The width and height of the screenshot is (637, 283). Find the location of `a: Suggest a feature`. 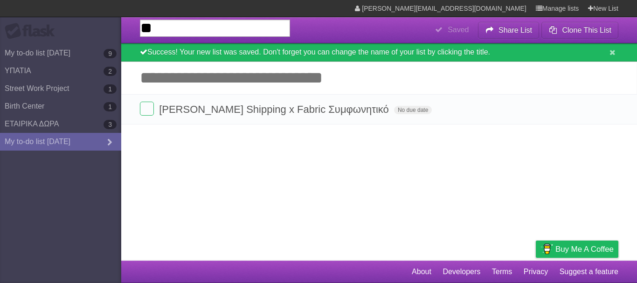

a: Suggest a feature is located at coordinates (589, 272).